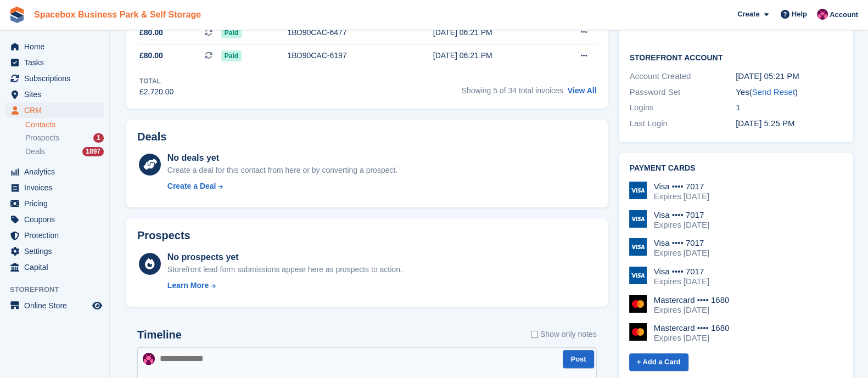  What do you see at coordinates (57, 94) in the screenshot?
I see `span: Sites` at bounding box center [57, 94].